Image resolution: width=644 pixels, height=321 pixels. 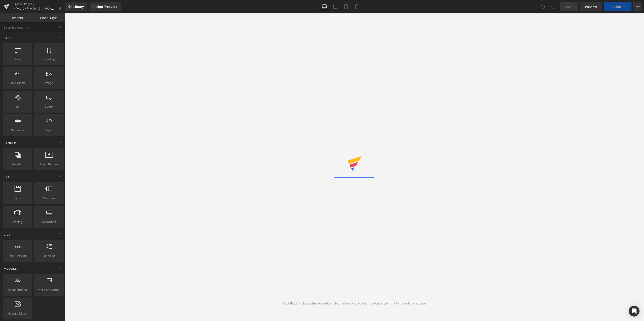 I want to click on span: Liquid, so click(x=49, y=130).